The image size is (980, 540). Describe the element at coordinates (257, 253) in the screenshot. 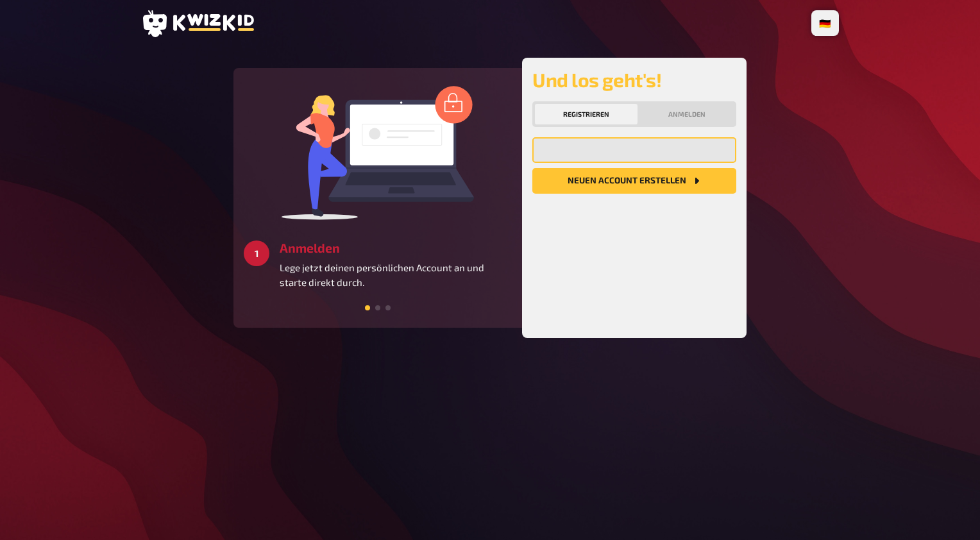

I see `div: 1` at that location.